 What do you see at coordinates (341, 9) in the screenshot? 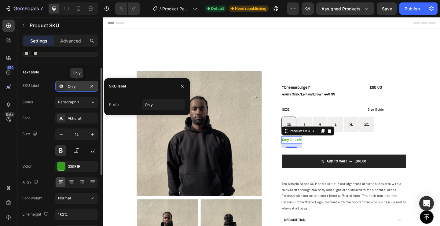
I see `span: Assigned Products` at bounding box center [341, 9].